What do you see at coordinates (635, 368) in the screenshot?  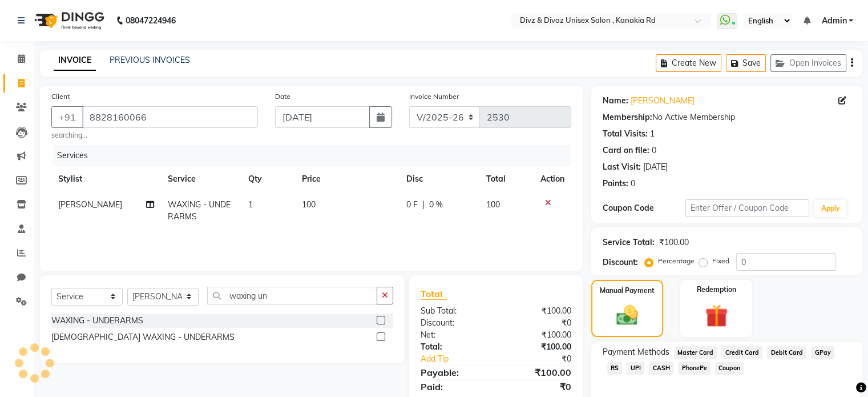 I see `span: UPI` at bounding box center [635, 368].